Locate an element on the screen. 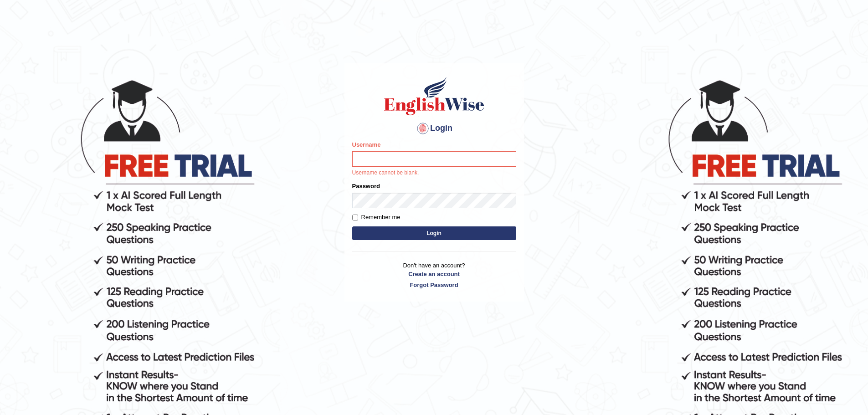 The width and height of the screenshot is (868, 415). a: Create an account is located at coordinates (434, 274).